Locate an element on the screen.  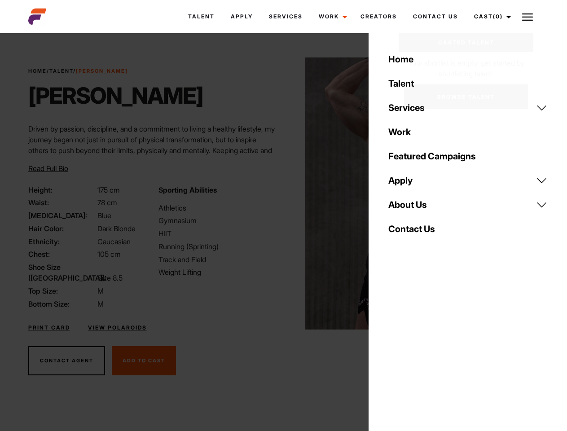
span: Dark Blonde is located at coordinates (116, 229).